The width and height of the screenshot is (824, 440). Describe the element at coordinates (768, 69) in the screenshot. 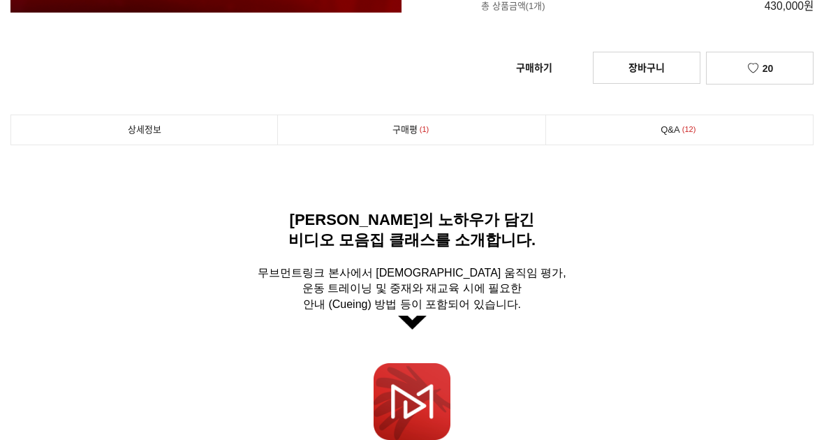

I see `span: 20` at that location.